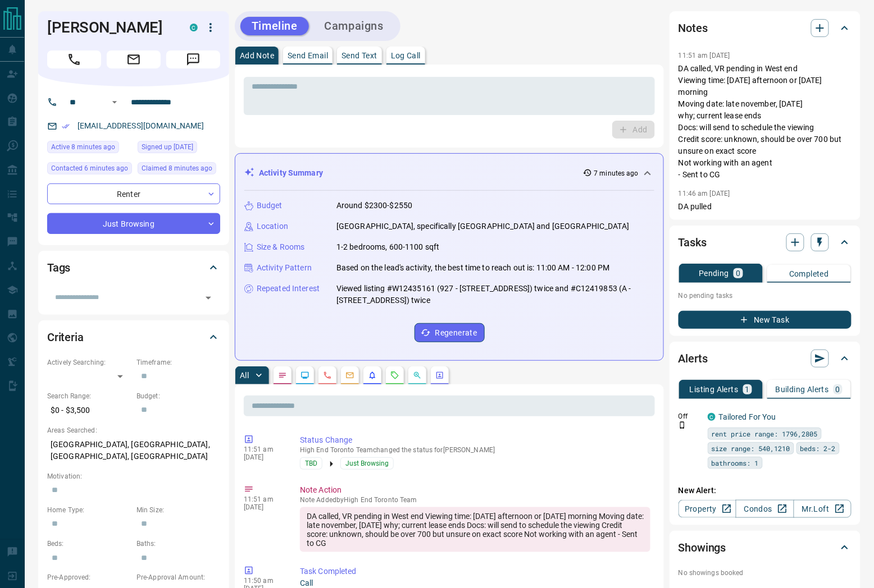  Describe the element at coordinates (134, 268) in the screenshot. I see `div: Tags` at that location.